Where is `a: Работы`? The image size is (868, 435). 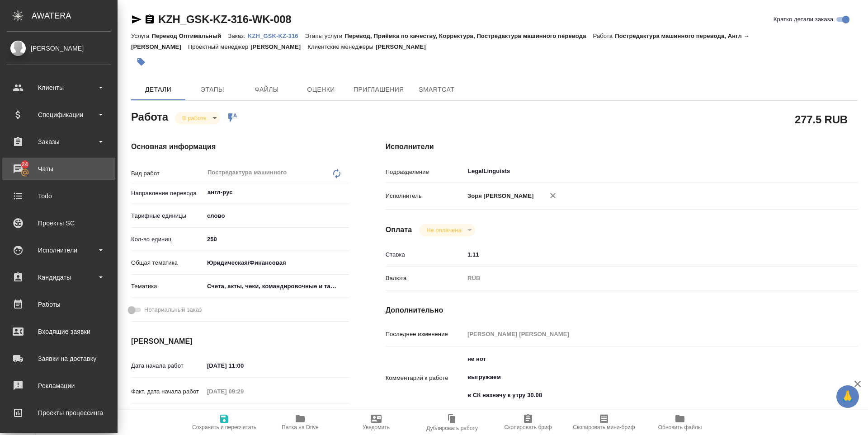 a: Работы is located at coordinates (58, 305).